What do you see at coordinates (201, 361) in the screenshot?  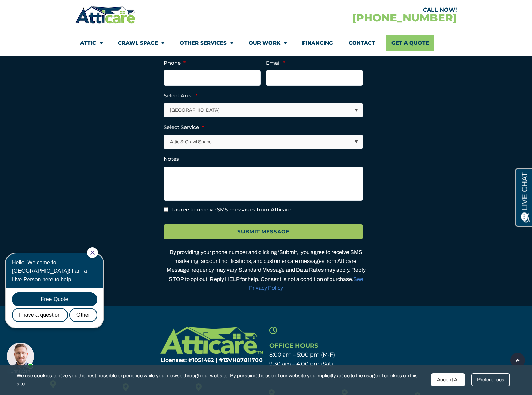 I see `h6: Licenses: #1051462 | #13VH078117​00` at bounding box center [201, 361].